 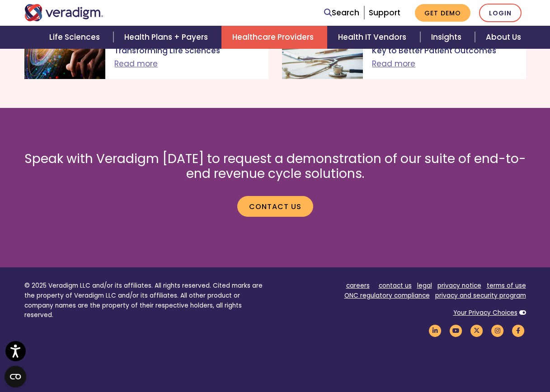 I want to click on button: Open CMP widget, so click(x=15, y=377).